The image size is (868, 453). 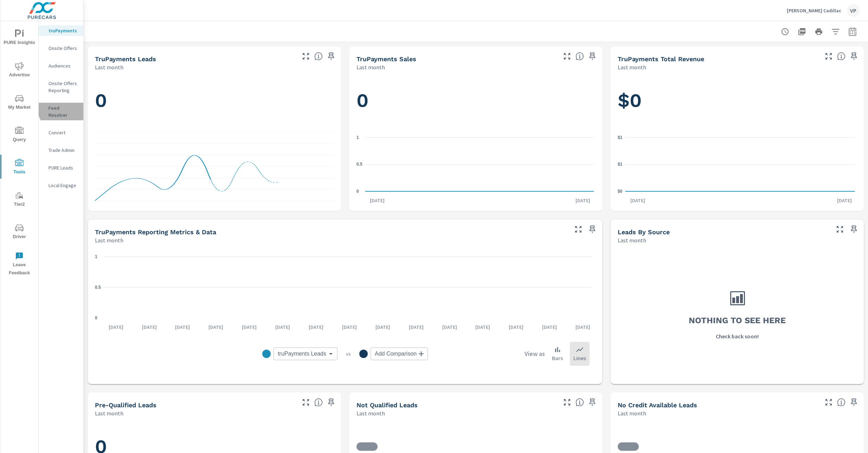 I want to click on p: Lines, so click(x=580, y=358).